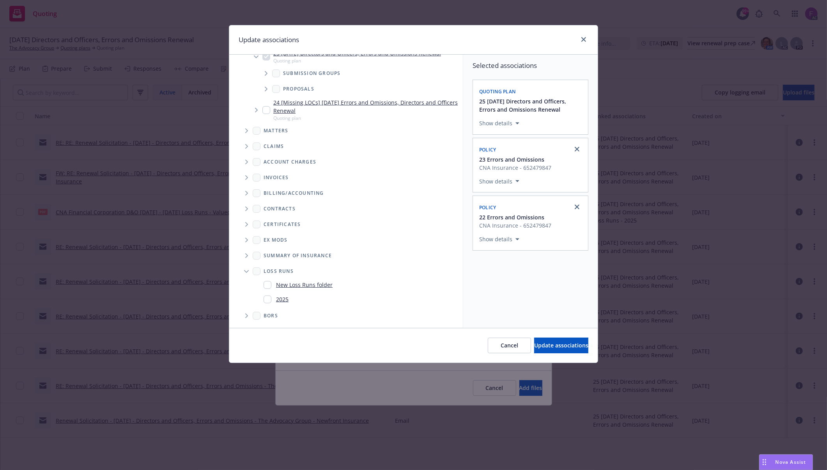 The image size is (827, 470). Describe the element at coordinates (346, 254) in the screenshot. I see `div: Folder Tree Example` at that location.